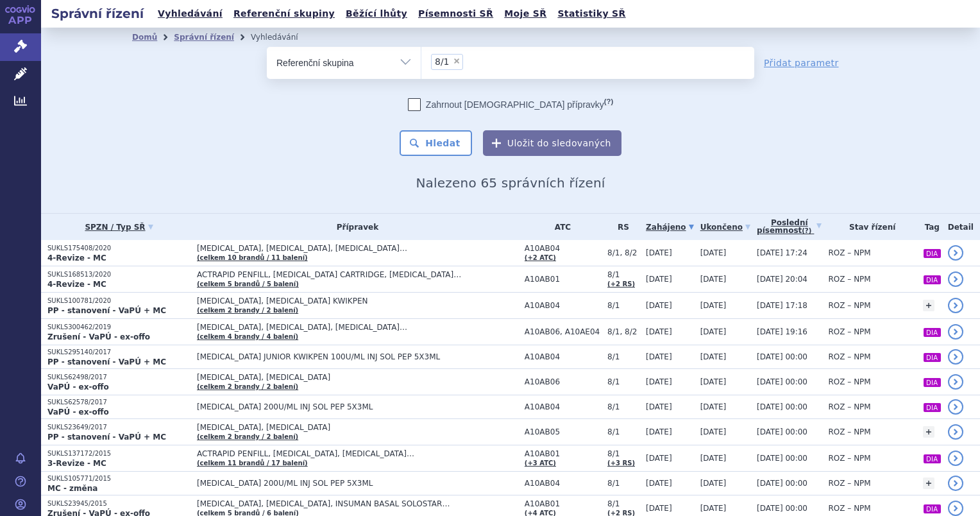  Describe the element at coordinates (471, 61) in the screenshot. I see `input: 8/1` at that location.